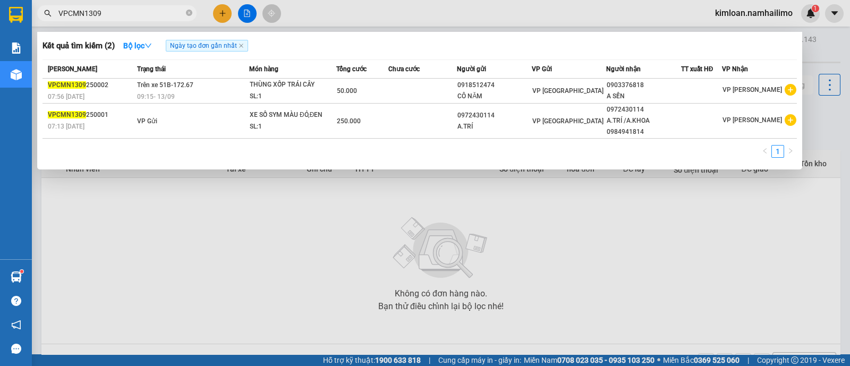  What do you see at coordinates (263, 69) in the screenshot?
I see `span: Món hàng` at bounding box center [263, 69].